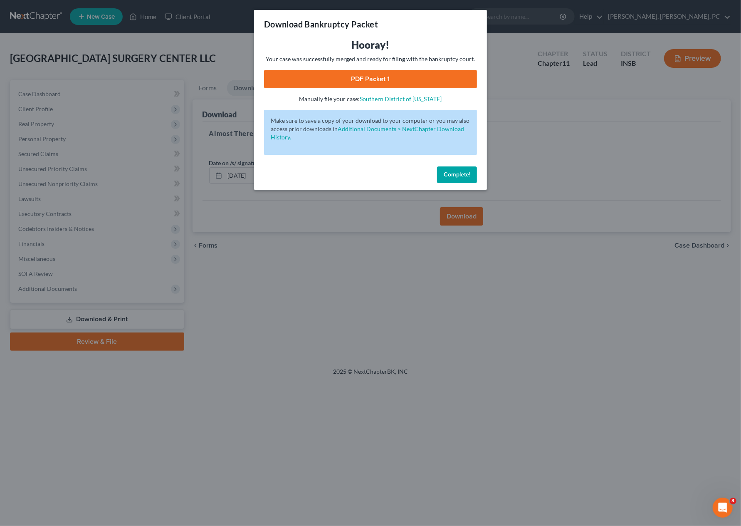 Image resolution: width=741 pixels, height=526 pixels. I want to click on a: PDF Packet 1, so click(371, 79).